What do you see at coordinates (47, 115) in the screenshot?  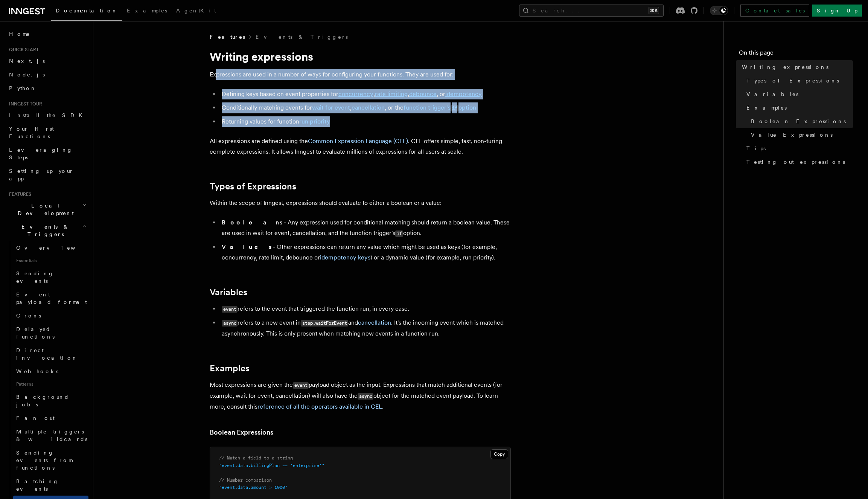 I see `a: Install the SDK` at bounding box center [47, 115].